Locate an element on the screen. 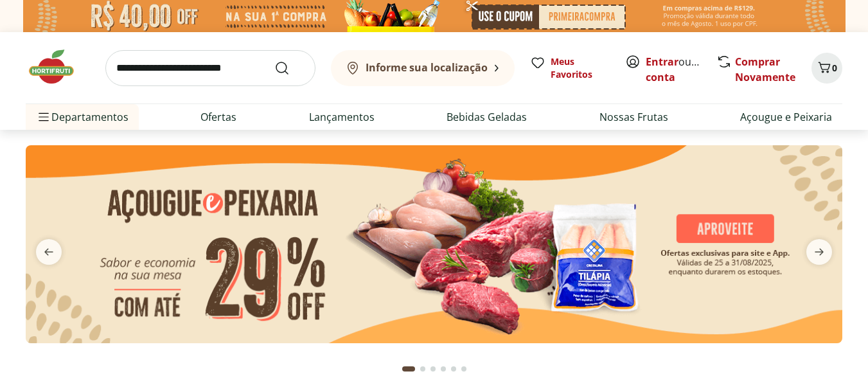 This screenshot has height=385, width=868. button: Menu is located at coordinates (44, 117).